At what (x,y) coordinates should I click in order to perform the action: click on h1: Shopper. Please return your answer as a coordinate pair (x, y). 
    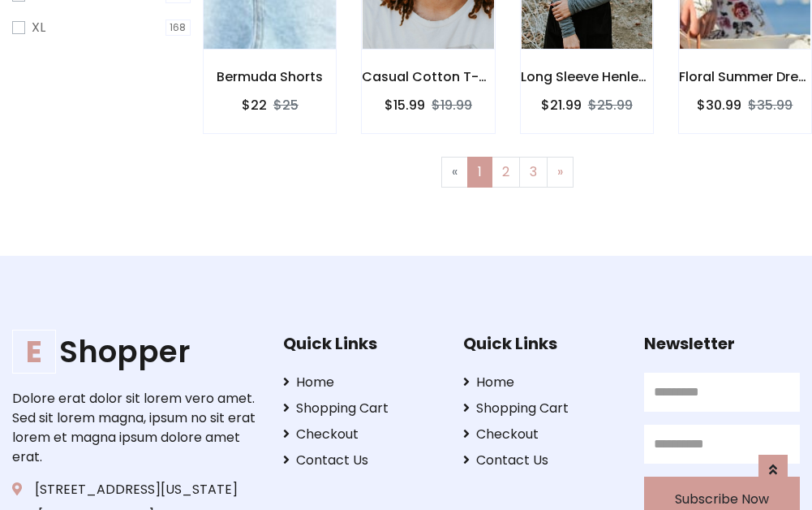
    Looking at the image, I should click on (135, 352).